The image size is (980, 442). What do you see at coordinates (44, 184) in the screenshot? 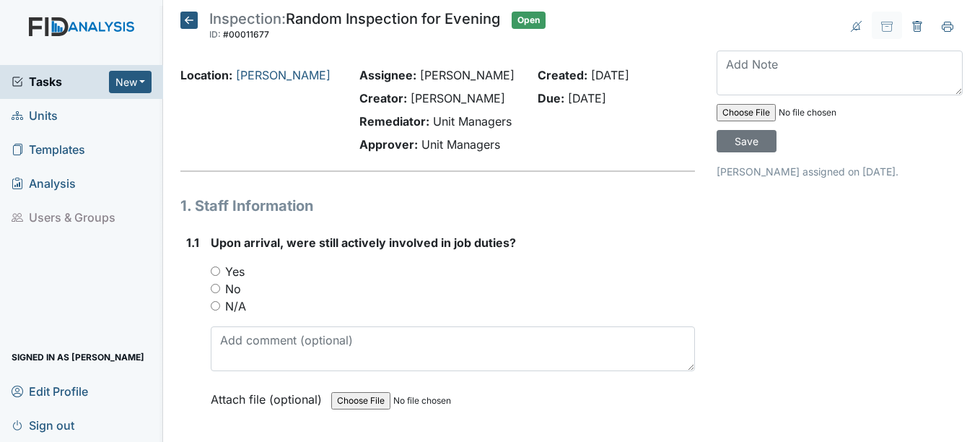
I see `span: Analysis` at bounding box center [44, 184].